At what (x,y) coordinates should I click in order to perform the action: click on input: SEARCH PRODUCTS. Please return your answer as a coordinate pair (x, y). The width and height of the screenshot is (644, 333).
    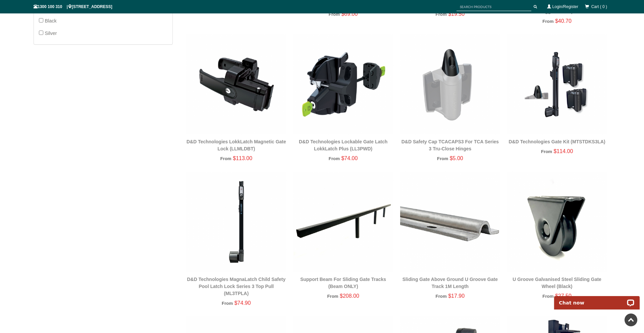
    Looking at the image, I should click on (494, 7).